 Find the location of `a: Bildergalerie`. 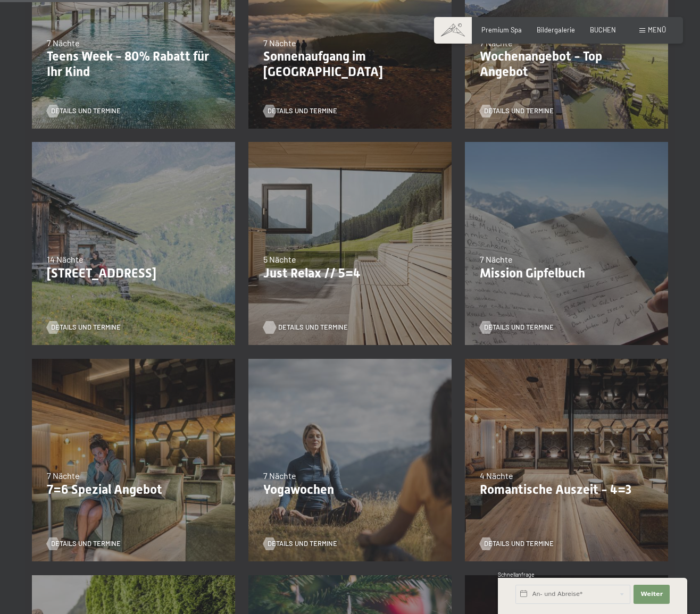

a: Bildergalerie is located at coordinates (556, 29).